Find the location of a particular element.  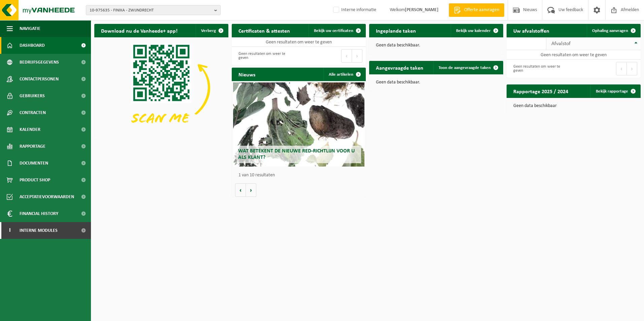

a: Offerte aanvragen is located at coordinates (476, 10).